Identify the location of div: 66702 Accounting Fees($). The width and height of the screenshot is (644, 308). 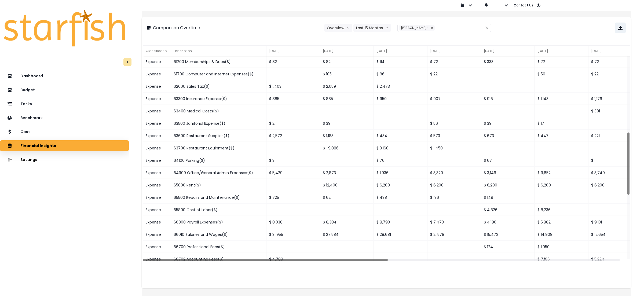
(219, 259).